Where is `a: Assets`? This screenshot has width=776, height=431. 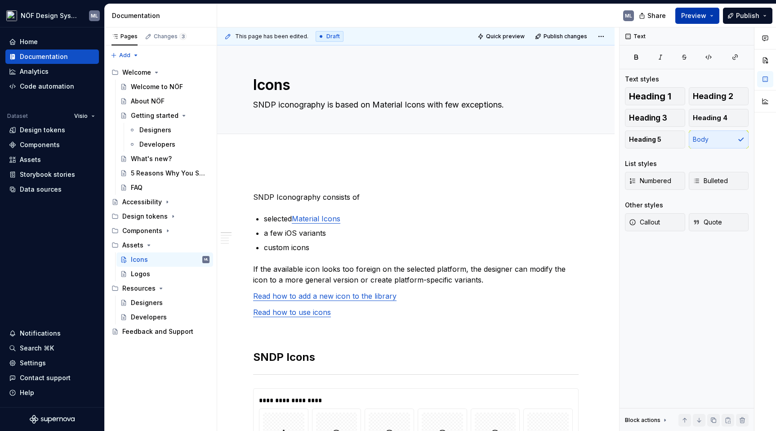
a: Assets is located at coordinates (52, 160).